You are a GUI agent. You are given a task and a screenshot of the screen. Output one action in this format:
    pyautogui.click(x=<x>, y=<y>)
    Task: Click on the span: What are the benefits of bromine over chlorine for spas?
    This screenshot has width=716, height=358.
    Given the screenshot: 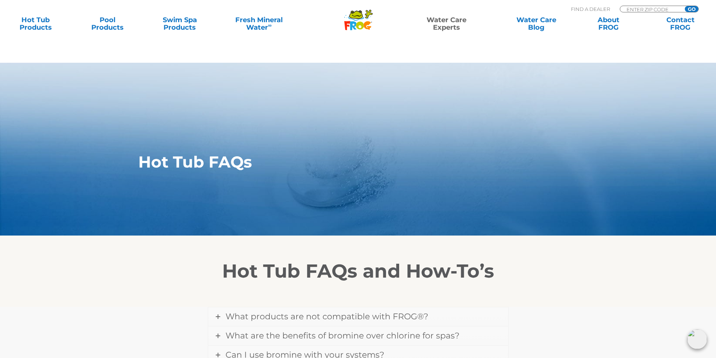 What is the action you would take?
    pyautogui.click(x=342, y=336)
    